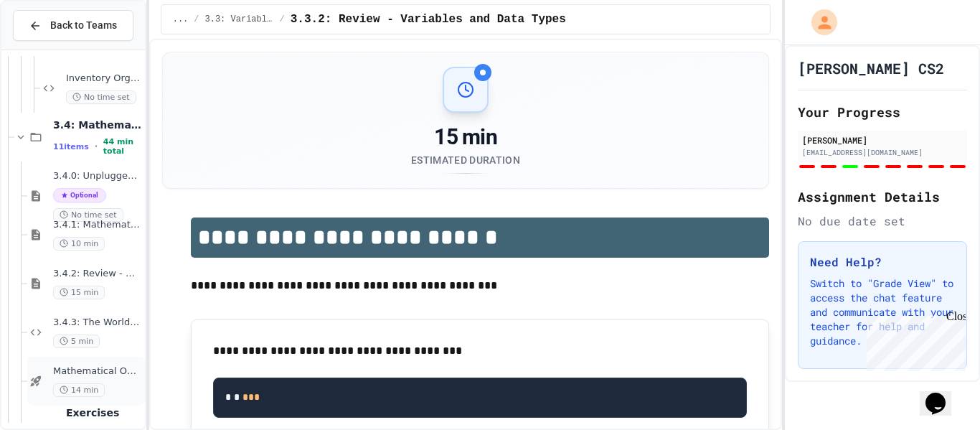 This screenshot has width=980, height=430. Describe the element at coordinates (79, 292) in the screenshot. I see `span: 15 min` at that location.